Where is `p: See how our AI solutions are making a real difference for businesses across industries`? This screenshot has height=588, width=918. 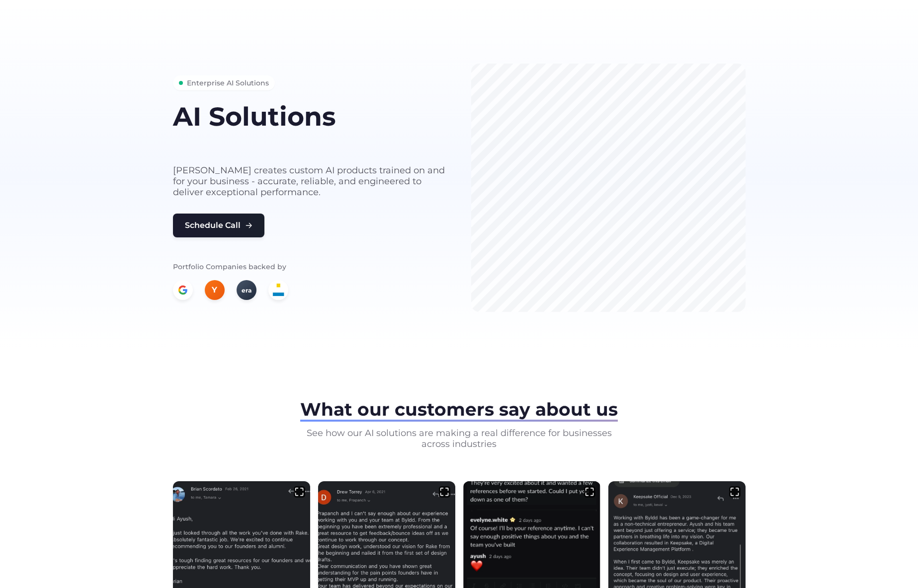 p: See how our AI solutions are making a real difference for businesses across industries is located at coordinates (459, 439).